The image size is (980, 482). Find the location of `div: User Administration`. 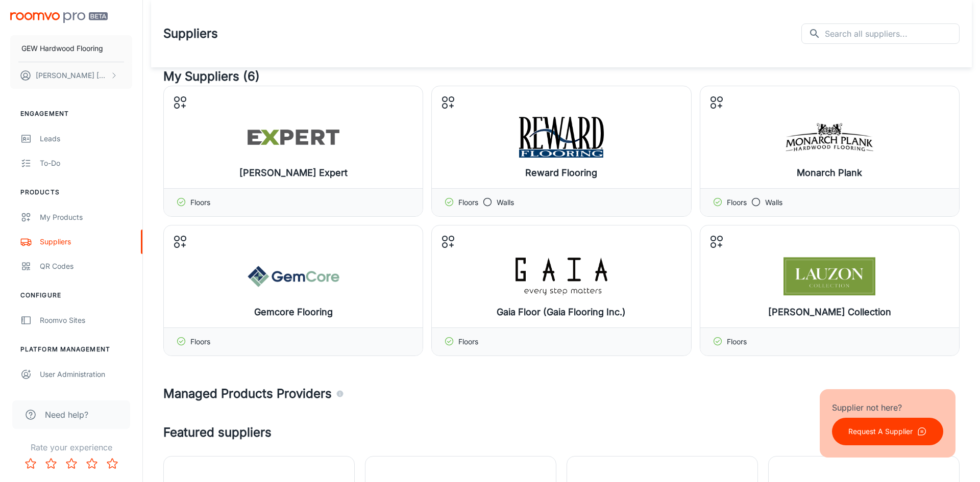

div: User Administration is located at coordinates (86, 375).